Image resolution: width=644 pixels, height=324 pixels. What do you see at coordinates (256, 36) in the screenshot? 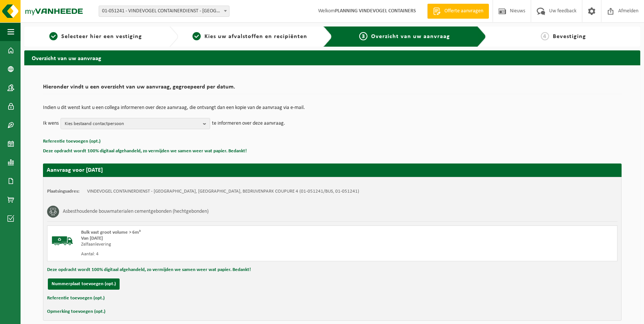
I see `span: Kies uw afvalstoffen en recipiënten` at bounding box center [256, 36].